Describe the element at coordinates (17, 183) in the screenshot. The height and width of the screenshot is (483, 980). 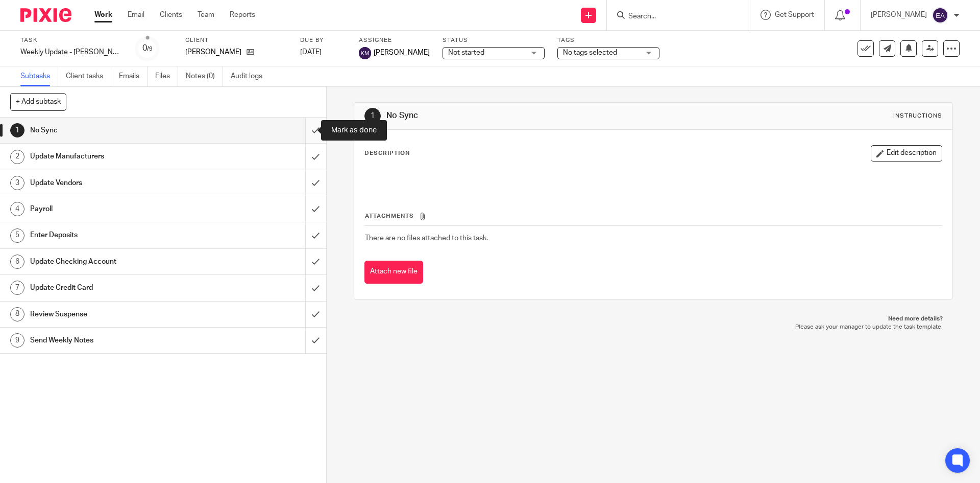
I see `div: 3` at that location.